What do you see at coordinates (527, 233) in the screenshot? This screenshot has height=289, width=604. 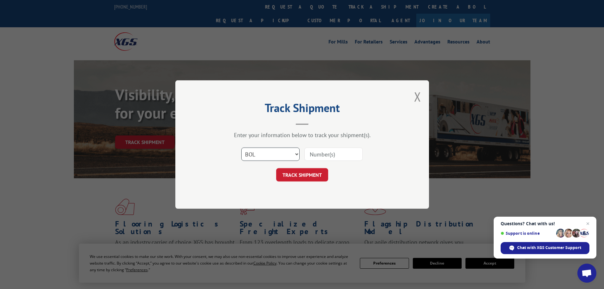 I see `span: Support is online` at bounding box center [527, 233].